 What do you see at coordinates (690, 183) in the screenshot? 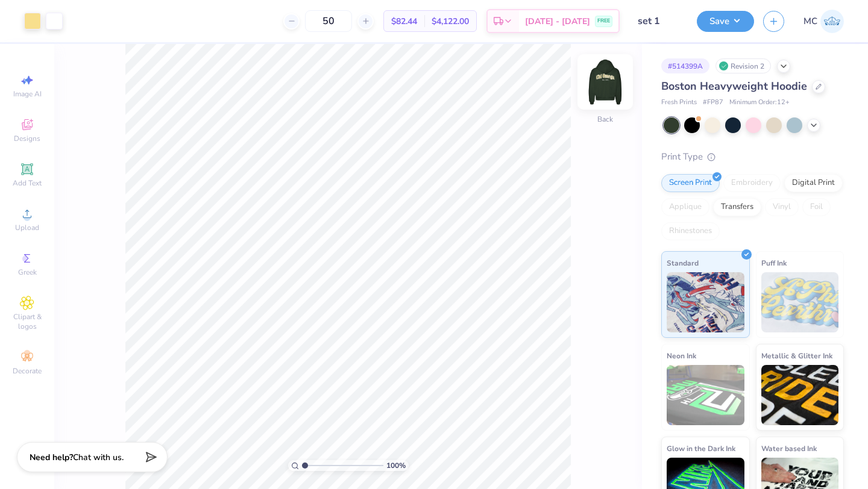
I see `div: Screen Print` at bounding box center [690, 183].